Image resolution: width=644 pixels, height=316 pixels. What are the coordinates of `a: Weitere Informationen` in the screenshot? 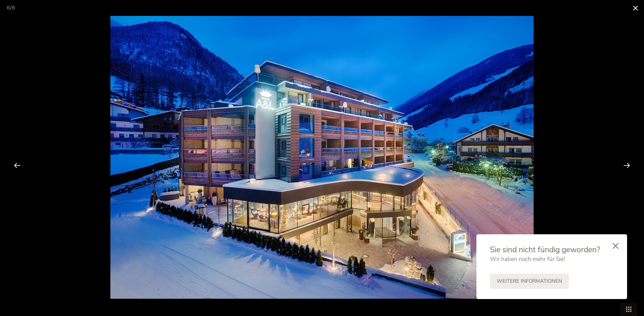 It's located at (530, 281).